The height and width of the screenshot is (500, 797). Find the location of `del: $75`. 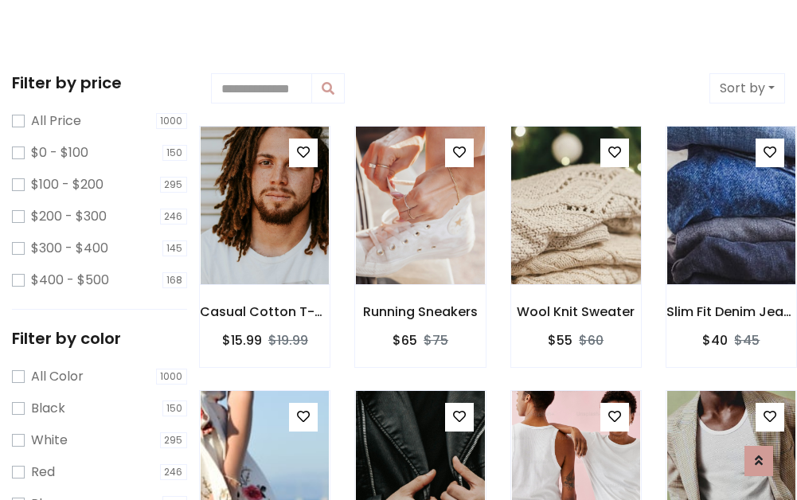

del: $75 is located at coordinates (435, 340).